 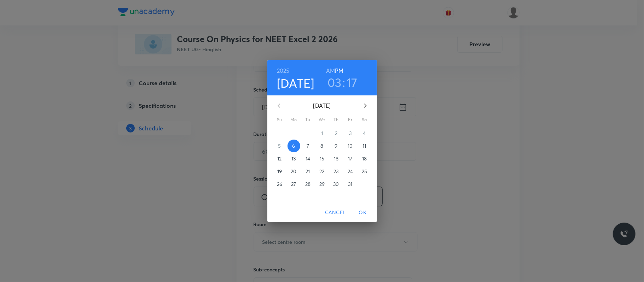 I want to click on p: 16, so click(x=336, y=158).